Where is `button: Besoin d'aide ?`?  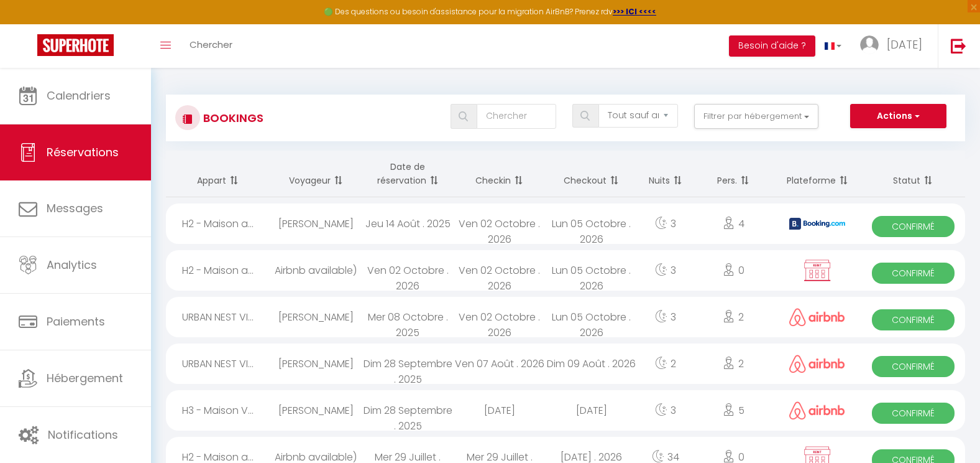 button: Besoin d'aide ? is located at coordinates (772, 46).